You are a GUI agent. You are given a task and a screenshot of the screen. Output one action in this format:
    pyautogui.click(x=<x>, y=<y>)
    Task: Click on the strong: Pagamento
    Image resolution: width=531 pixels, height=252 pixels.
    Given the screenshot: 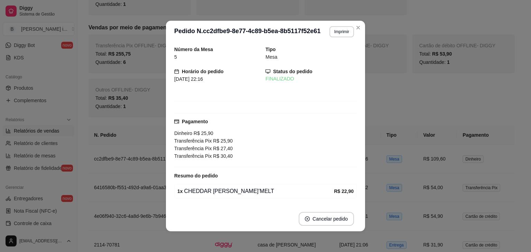 What is the action you would take?
    pyautogui.click(x=195, y=122)
    